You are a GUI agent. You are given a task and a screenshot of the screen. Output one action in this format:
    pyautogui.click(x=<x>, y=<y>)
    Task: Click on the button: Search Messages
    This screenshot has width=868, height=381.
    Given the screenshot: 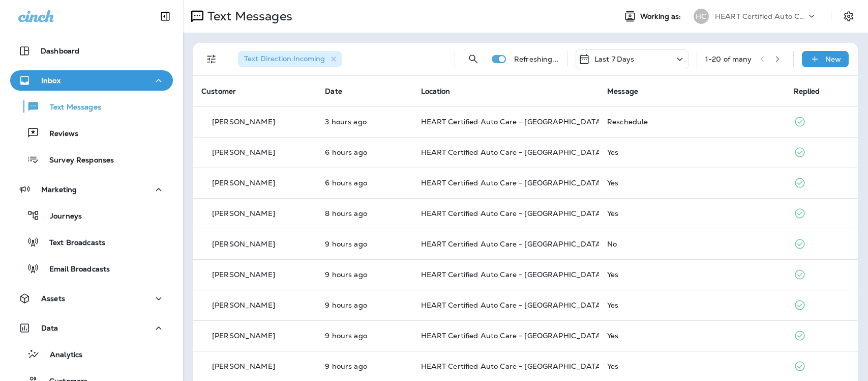 What is the action you would take?
    pyautogui.click(x=474, y=59)
    